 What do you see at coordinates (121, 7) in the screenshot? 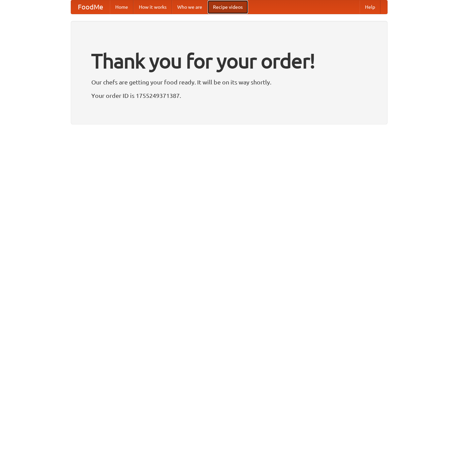
I see `a: Home` at bounding box center [121, 7].